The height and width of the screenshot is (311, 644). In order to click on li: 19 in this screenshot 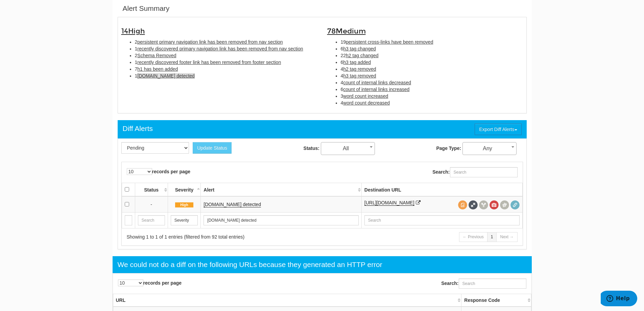, I will do `click(432, 42)`.